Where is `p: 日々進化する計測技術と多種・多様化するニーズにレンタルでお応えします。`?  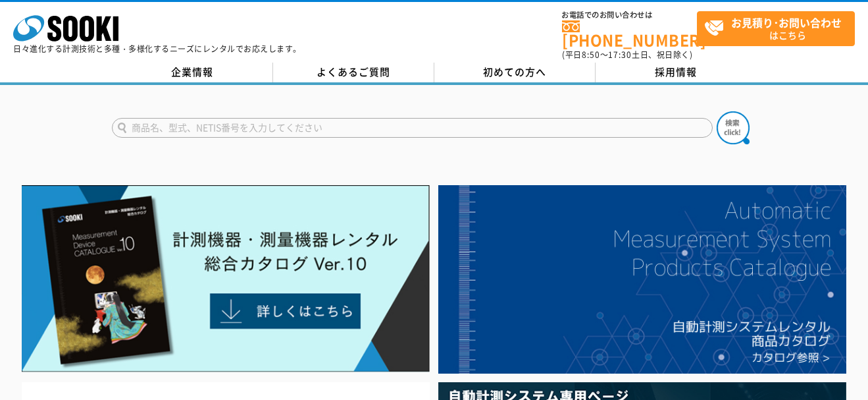
p: 日々進化する計測技術と多種・多様化するニーズにレンタルでお応えします。 is located at coordinates (157, 49).